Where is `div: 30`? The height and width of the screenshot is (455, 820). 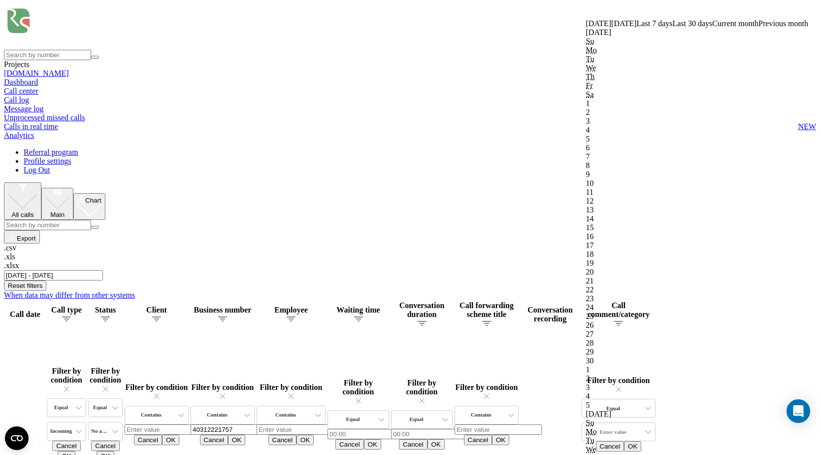
div: 30 is located at coordinates (698, 361).